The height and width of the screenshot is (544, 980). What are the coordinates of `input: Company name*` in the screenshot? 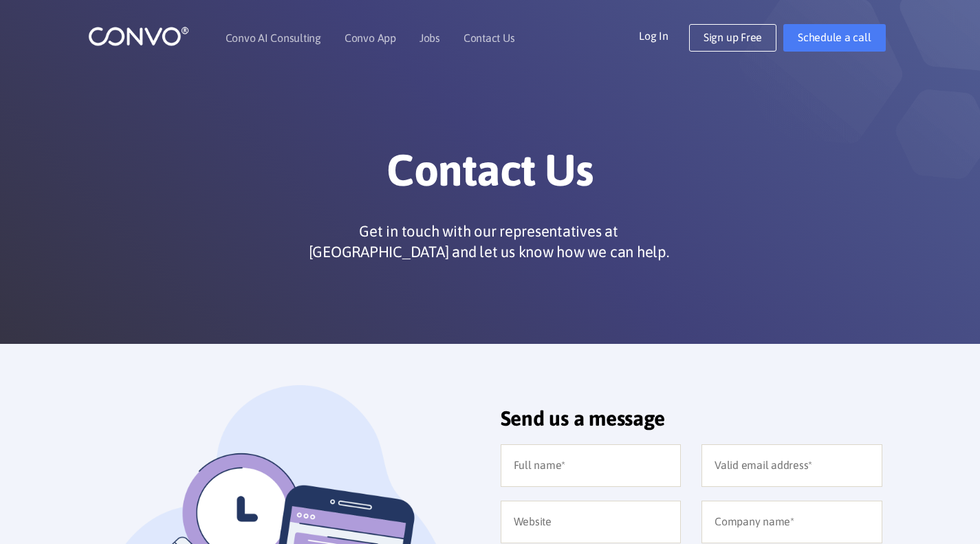 It's located at (792, 522).